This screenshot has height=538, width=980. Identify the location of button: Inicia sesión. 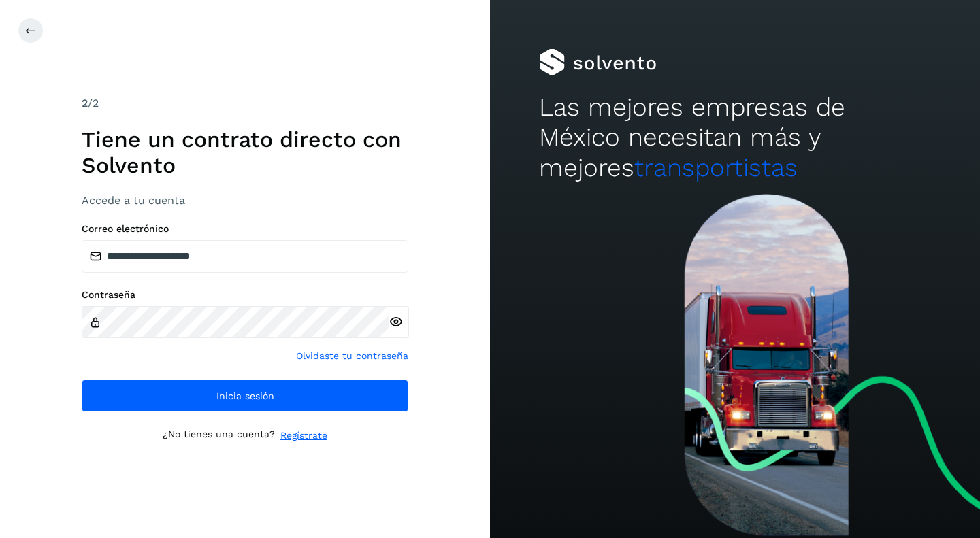
(245, 396).